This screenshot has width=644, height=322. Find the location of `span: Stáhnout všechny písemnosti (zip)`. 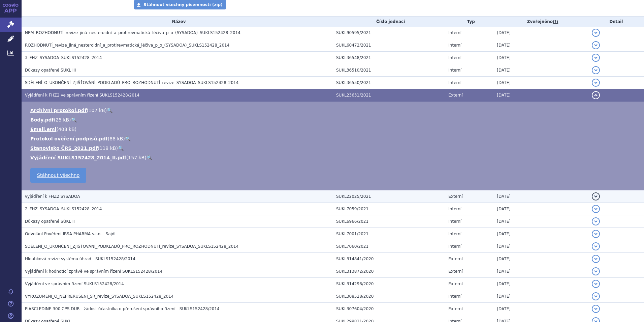

span: Stáhnout všechny písemnosti (zip) is located at coordinates (183, 5).